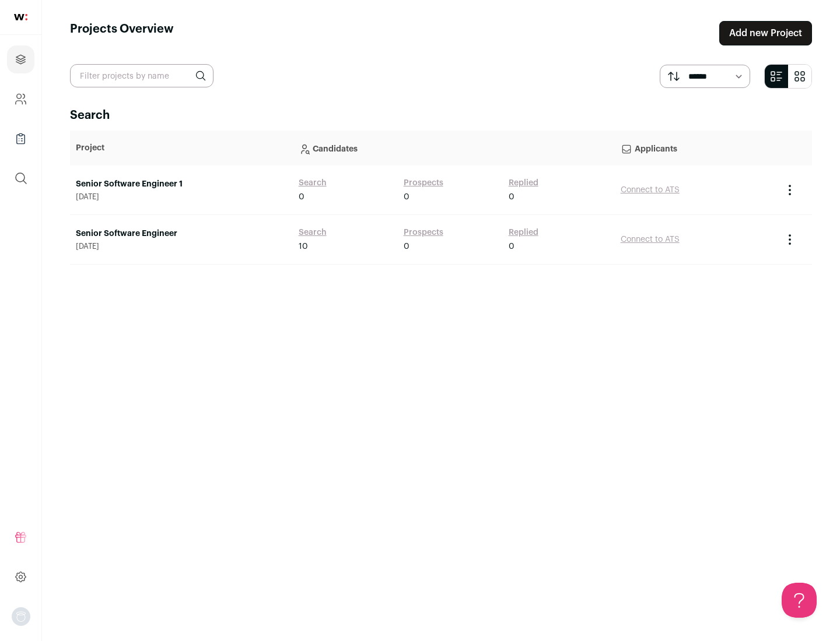 This screenshot has height=641, width=840. Describe the element at coordinates (696, 148) in the screenshot. I see `p: Applicants` at that location.